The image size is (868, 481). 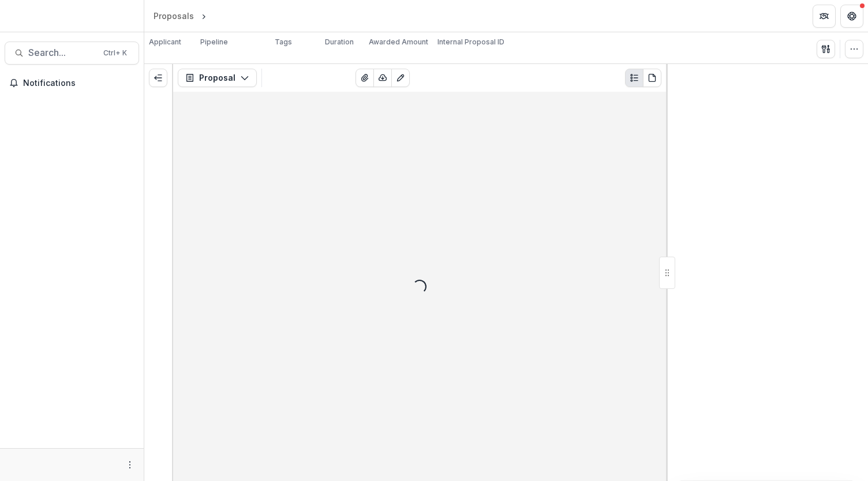 What do you see at coordinates (634, 77) in the screenshot?
I see `button: Plaintext view` at bounding box center [634, 77].